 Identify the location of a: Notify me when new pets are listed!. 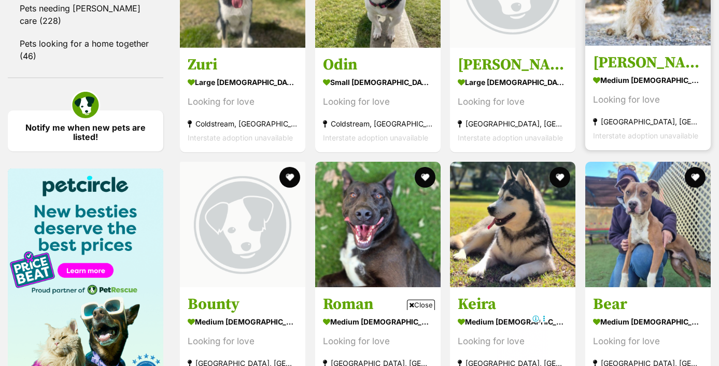
(86, 131).